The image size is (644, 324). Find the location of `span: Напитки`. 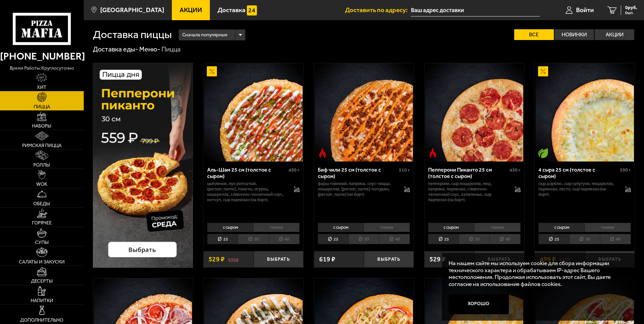

span: Напитки is located at coordinates (42, 300).